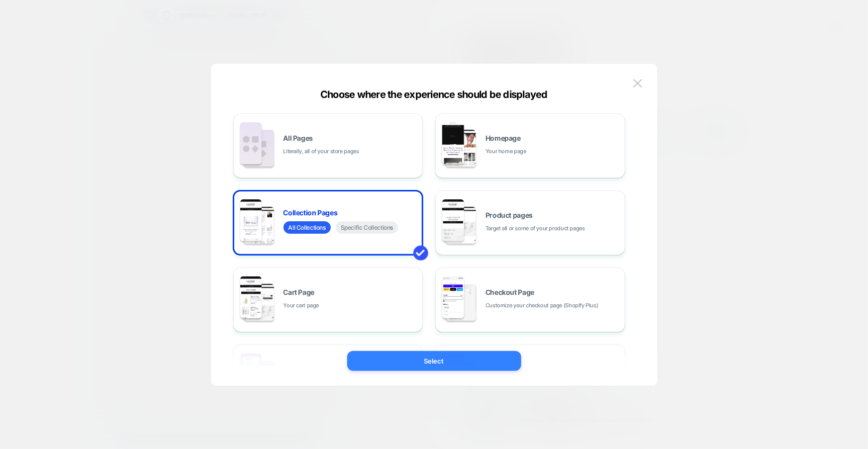  Describe the element at coordinates (535, 228) in the screenshot. I see `span: Target all or some of your product pages` at that location.